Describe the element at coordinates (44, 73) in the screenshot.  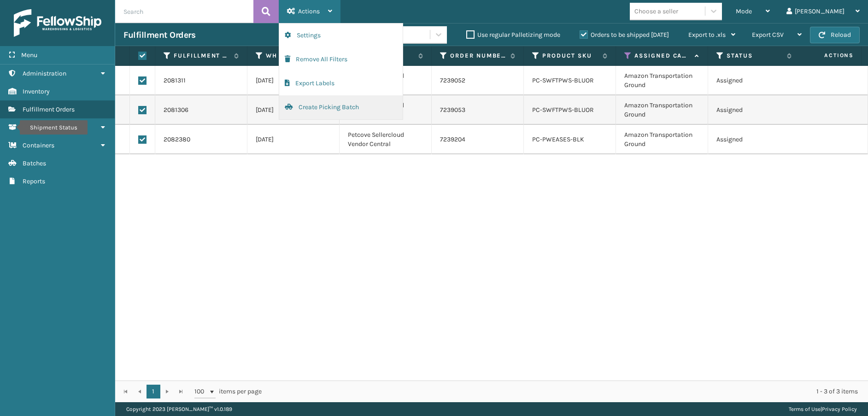
I see `span: Administration` at that location.